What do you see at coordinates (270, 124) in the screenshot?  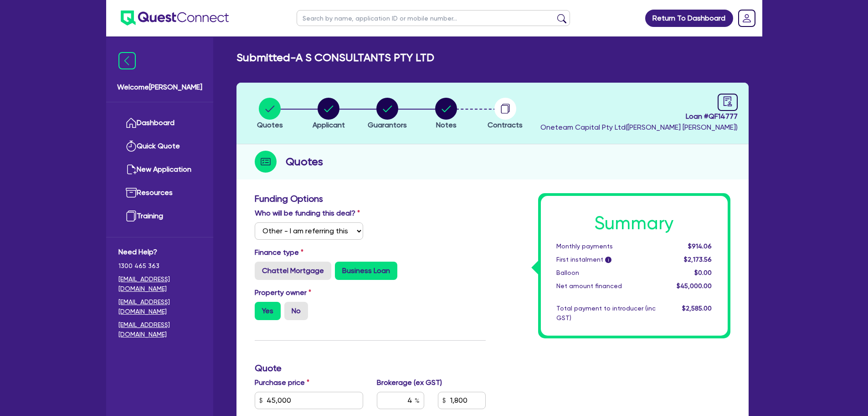 I see `span: Quotes` at bounding box center [270, 124].